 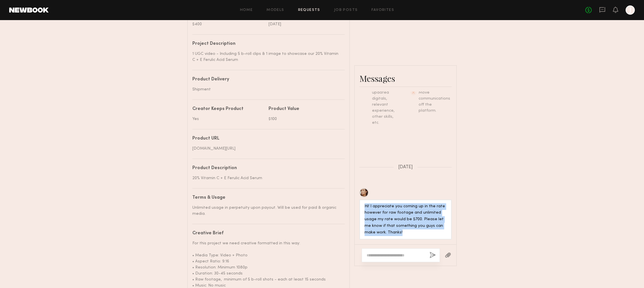 I want to click on div: Messages, so click(x=405, y=78).